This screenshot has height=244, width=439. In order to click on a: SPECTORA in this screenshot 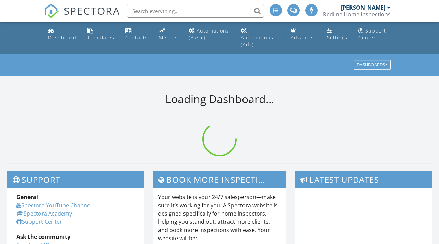, I will do `click(82, 16)`.